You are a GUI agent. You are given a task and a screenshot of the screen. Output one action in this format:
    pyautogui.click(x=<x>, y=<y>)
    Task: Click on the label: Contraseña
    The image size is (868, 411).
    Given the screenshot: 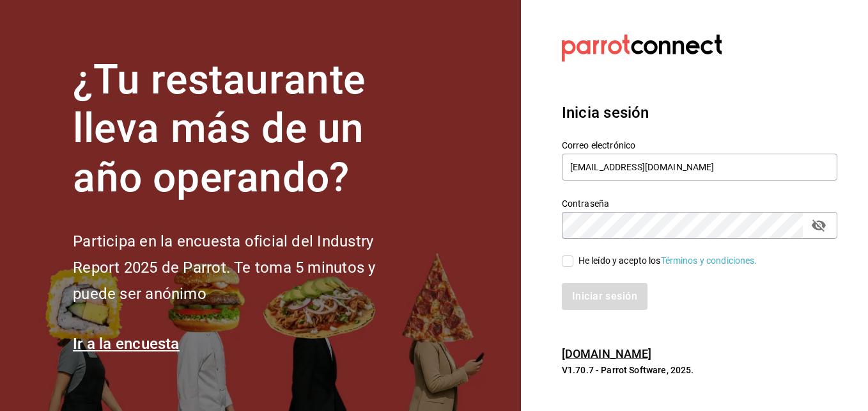 What is the action you would take?
    pyautogui.click(x=699, y=203)
    